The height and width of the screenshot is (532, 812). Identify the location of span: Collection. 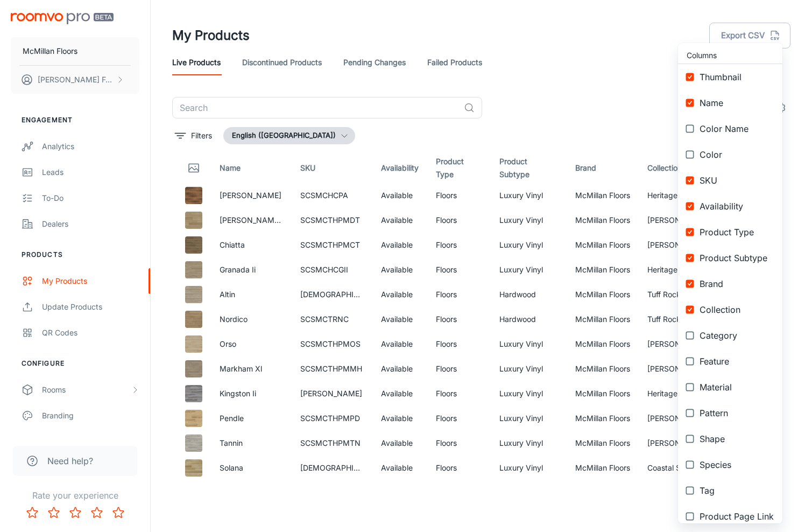
(737, 309).